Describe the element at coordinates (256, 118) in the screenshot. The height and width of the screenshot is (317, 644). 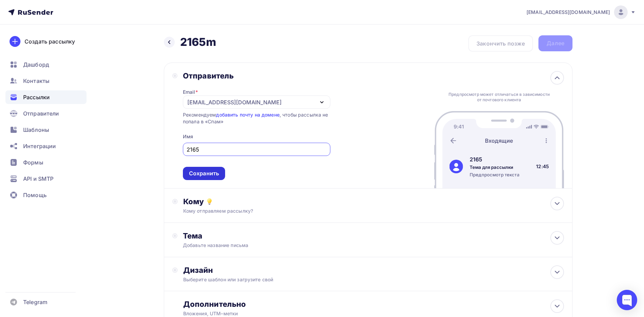
I see `div: Рекомендуем , чтобы рассылка не попала в «Спам»` at that location.